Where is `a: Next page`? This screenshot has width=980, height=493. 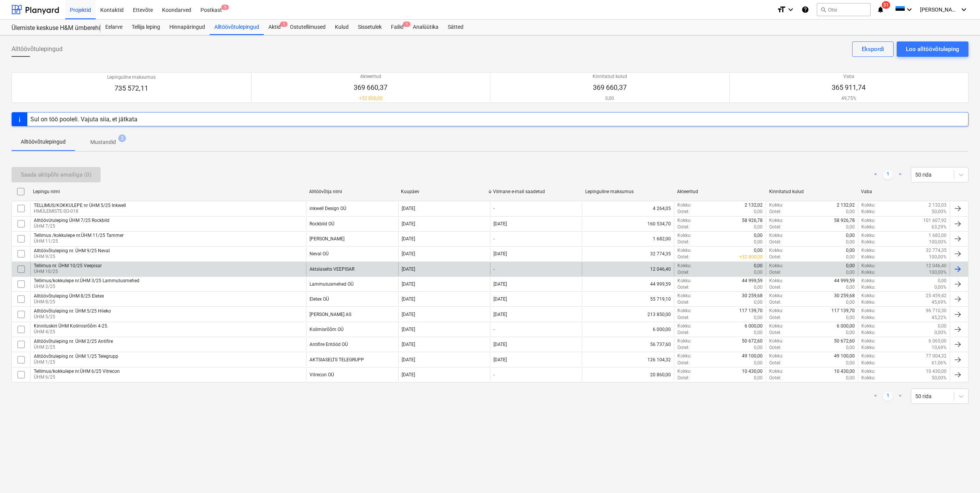 a: Next page is located at coordinates (900, 396).